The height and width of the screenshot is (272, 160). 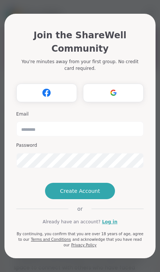 What do you see at coordinates (109, 222) in the screenshot?
I see `a: Log in` at bounding box center [109, 222].